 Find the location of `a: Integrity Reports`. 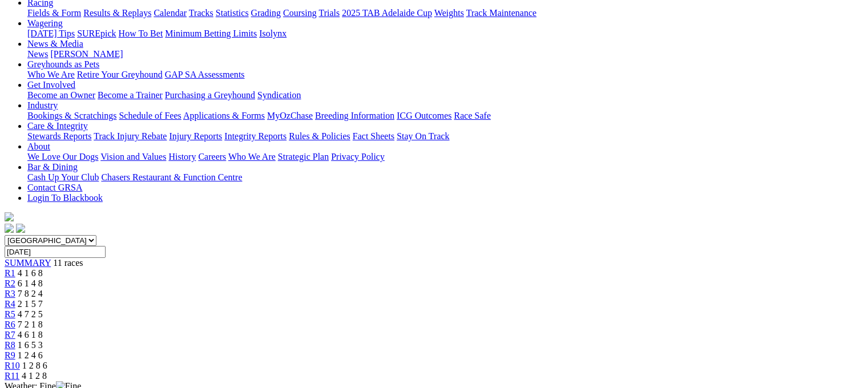

a: Integrity Reports is located at coordinates (255, 136).